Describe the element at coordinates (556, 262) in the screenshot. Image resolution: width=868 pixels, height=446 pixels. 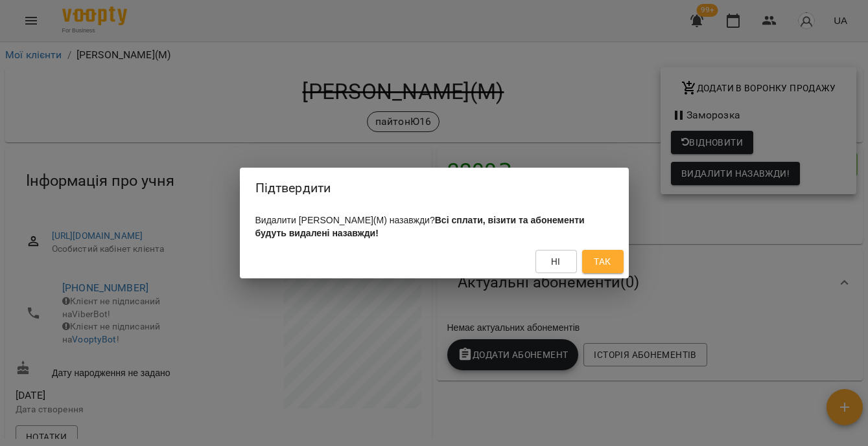
I see `button: Ні` at that location.